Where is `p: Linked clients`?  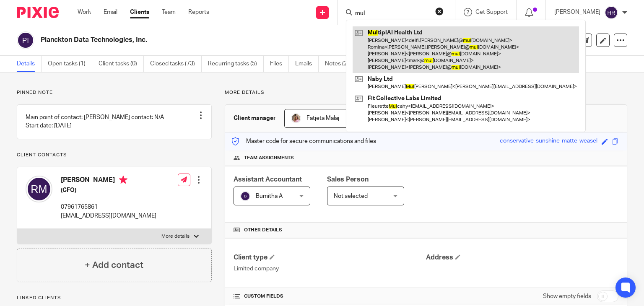
p: Linked clients is located at coordinates (114, 298).